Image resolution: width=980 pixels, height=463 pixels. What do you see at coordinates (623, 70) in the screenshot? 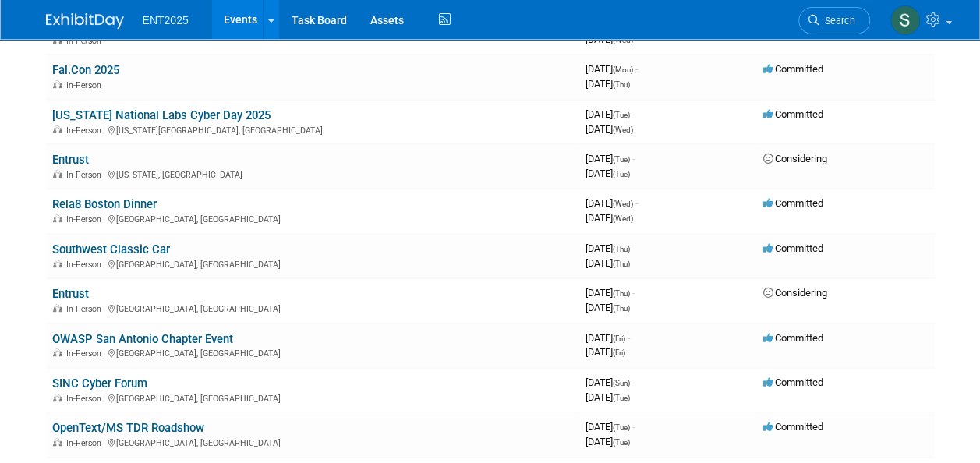
I see `span: (Mon)` at bounding box center [623, 70].